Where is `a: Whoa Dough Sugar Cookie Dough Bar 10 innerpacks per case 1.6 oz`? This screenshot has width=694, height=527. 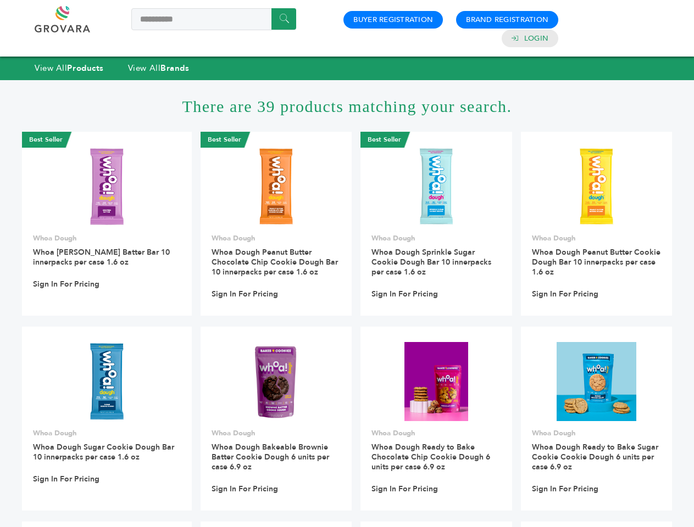
a: Whoa Dough Sugar Cookie Dough Bar 10 innerpacks per case 1.6 oz is located at coordinates (103, 452).